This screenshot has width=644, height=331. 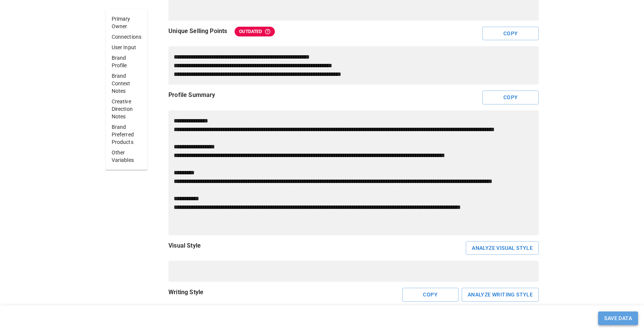 I want to click on p: Brand Context Notes, so click(x=127, y=83).